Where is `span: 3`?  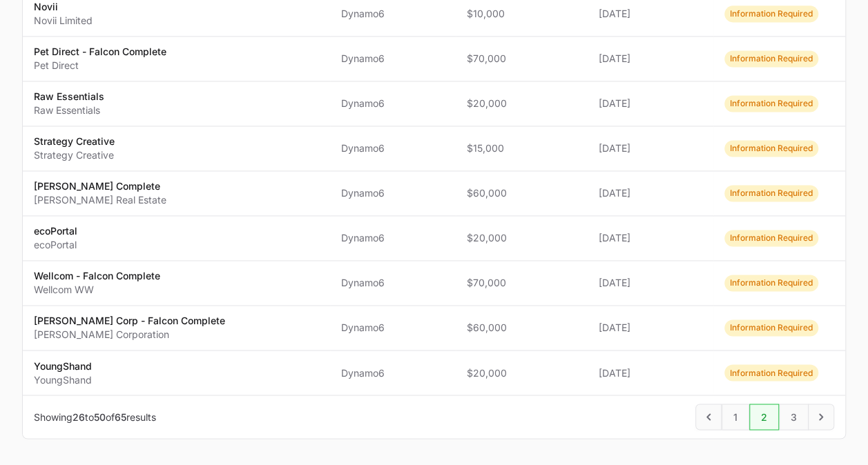
span: 3 is located at coordinates (793, 416).